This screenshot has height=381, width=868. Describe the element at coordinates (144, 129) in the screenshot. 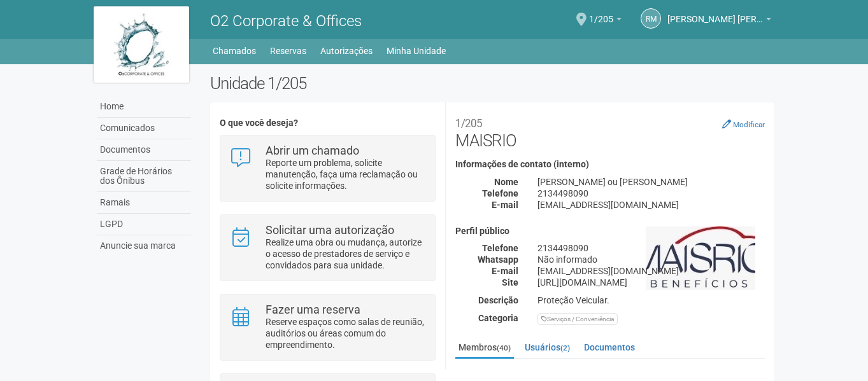

I see `a: Comunicados` at that location.